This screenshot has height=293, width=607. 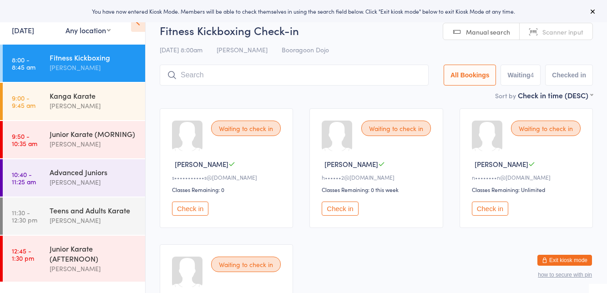 I want to click on div: Junior Karate (AFTERNOON), so click(x=93, y=253).